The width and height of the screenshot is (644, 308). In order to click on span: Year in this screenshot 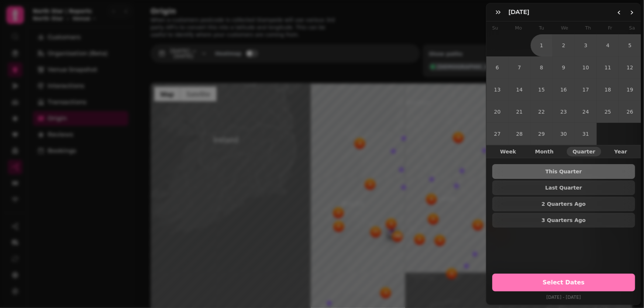, I will do `click(621, 151)`.